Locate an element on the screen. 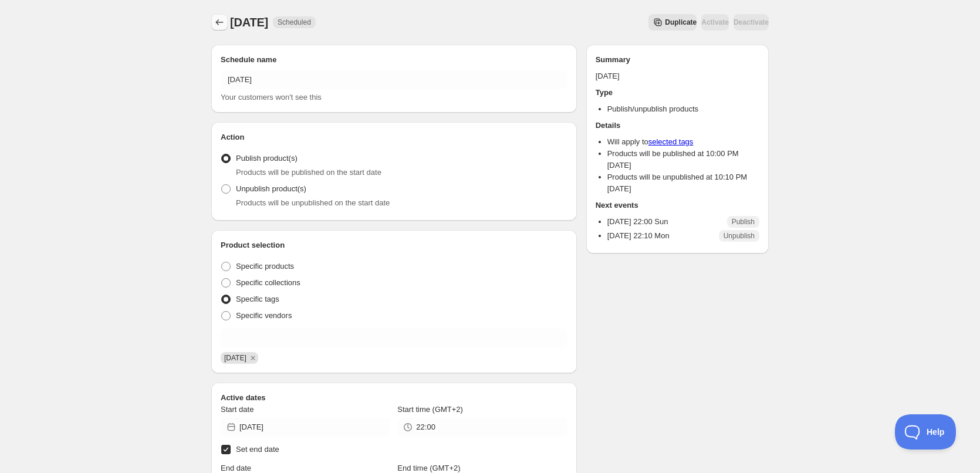 The width and height of the screenshot is (980, 473). span: Specific tags is located at coordinates (257, 299).